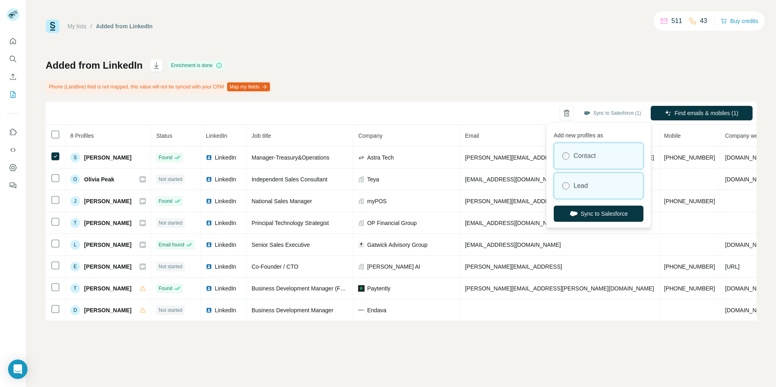 This screenshot has height=387, width=776. I want to click on div: S, so click(75, 158).